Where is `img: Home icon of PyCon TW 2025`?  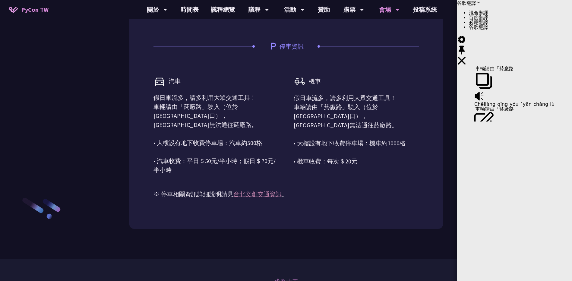
img: Home icon of PyCon TW 2025 is located at coordinates (14, 10).